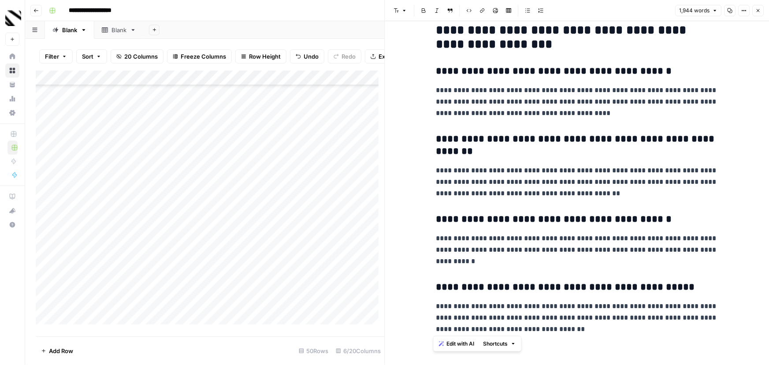 The width and height of the screenshot is (769, 365). I want to click on span: Export CSV, so click(394, 56).